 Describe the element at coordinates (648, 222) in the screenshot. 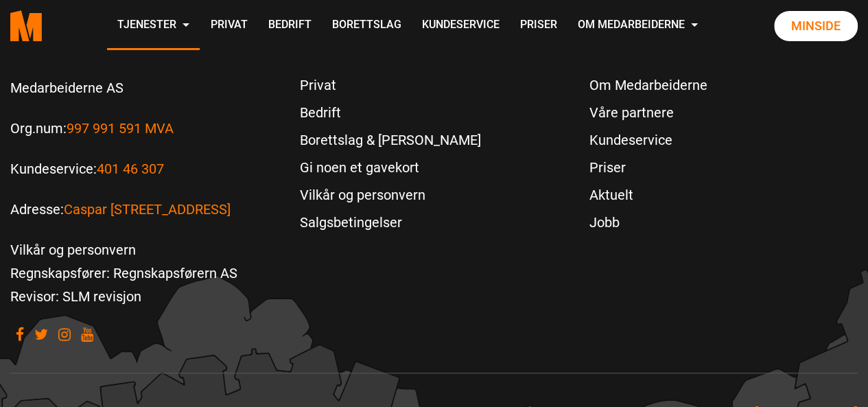

I see `a: Jobb` at that location.